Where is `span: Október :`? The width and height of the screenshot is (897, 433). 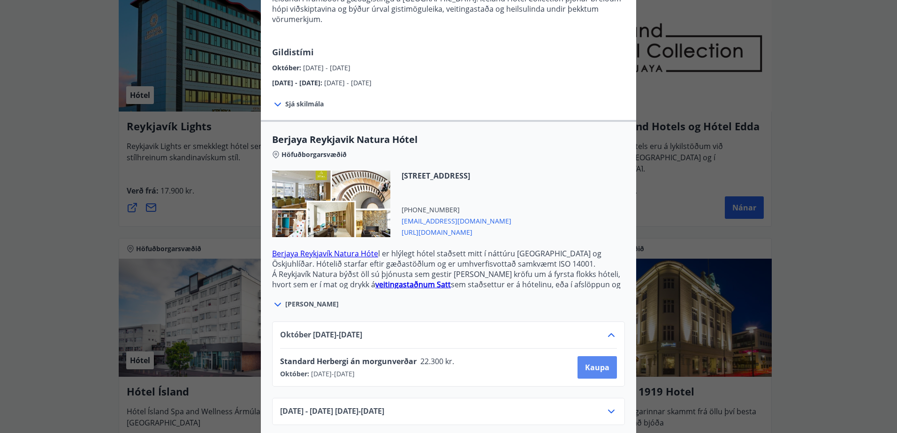 span: Október : is located at coordinates (287, 68).